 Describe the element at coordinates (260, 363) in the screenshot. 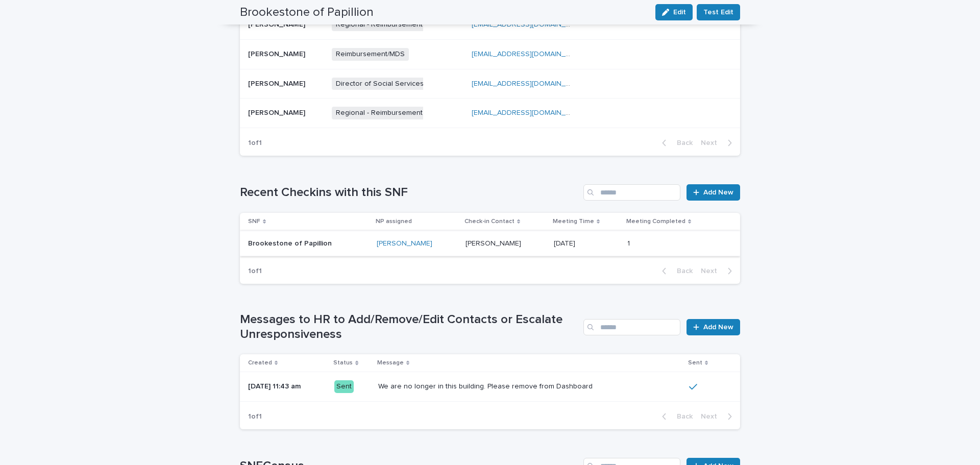

I see `p: Created` at that location.